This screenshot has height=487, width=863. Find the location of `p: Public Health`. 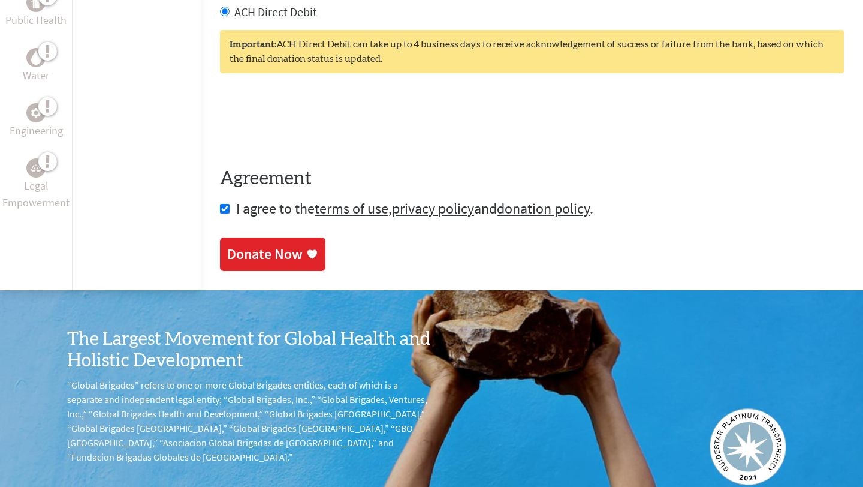

p: Public Health is located at coordinates (36, 20).